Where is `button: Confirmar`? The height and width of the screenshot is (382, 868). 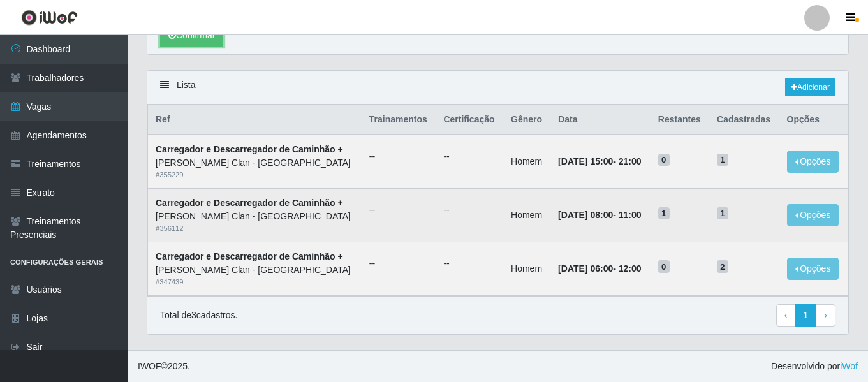
button: Confirmar is located at coordinates (192, 35).